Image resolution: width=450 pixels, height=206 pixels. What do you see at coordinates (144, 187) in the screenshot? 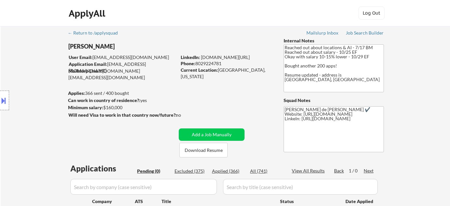
I see `input: Search by company (case sensitive)` at bounding box center [144, 187].